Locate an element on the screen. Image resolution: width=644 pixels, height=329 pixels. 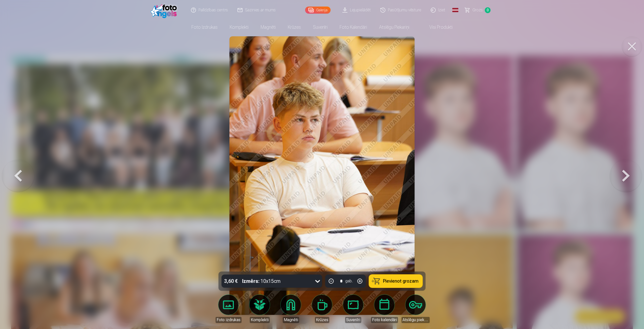
div: Foto izdrukas is located at coordinates (228, 320).